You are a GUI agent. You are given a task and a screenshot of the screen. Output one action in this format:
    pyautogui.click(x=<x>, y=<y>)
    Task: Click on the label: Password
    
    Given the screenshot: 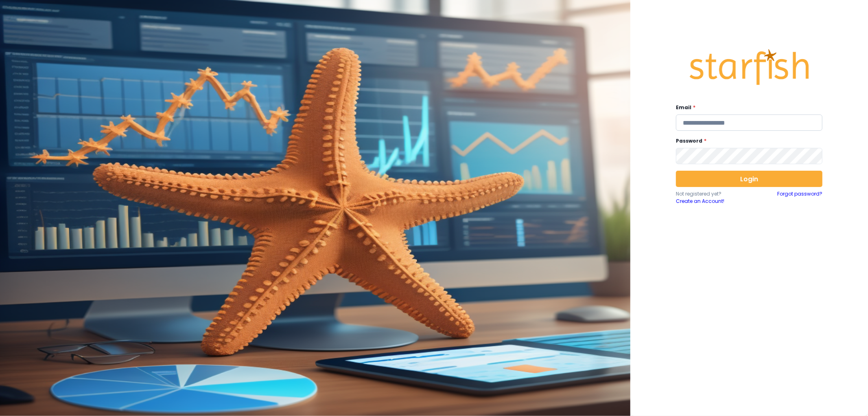 What is the action you would take?
    pyautogui.click(x=747, y=141)
    